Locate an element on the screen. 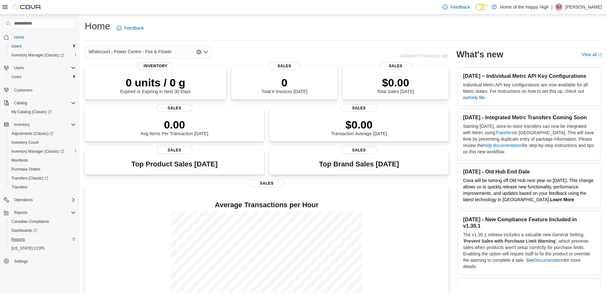 This screenshot has height=293, width=607. span: Dark Mode is located at coordinates (475, 11).